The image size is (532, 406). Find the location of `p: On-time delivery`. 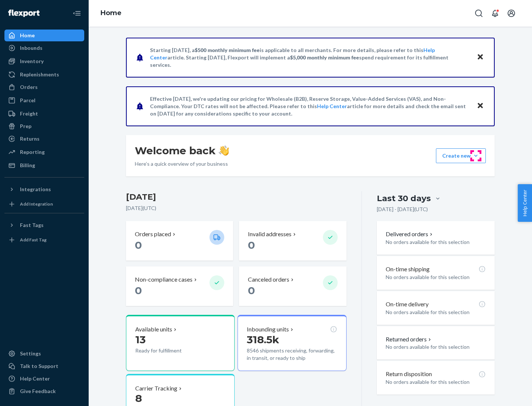

p: On-time delivery is located at coordinates (407, 304).